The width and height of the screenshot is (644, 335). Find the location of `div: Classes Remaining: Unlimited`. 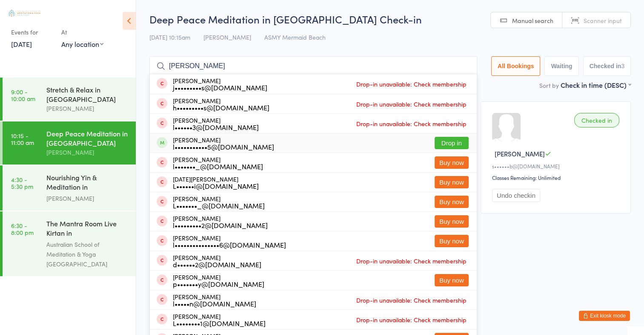

div: Classes Remaining: Unlimited is located at coordinates (557, 177).